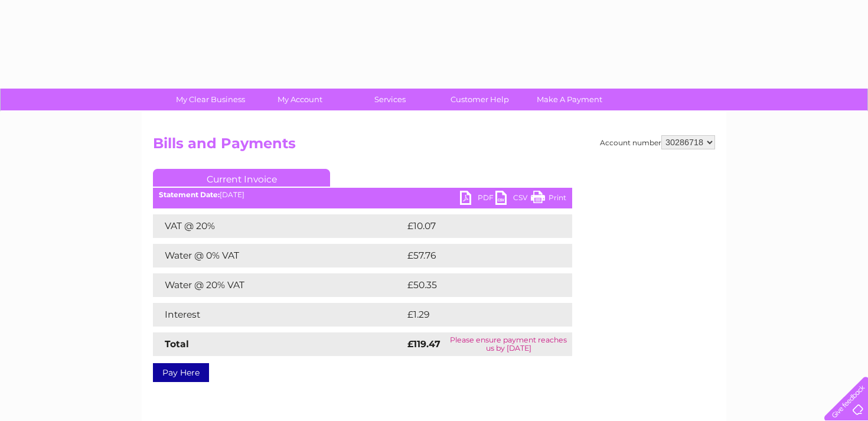 This screenshot has height=421, width=868. I want to click on a: My Account, so click(300, 99).